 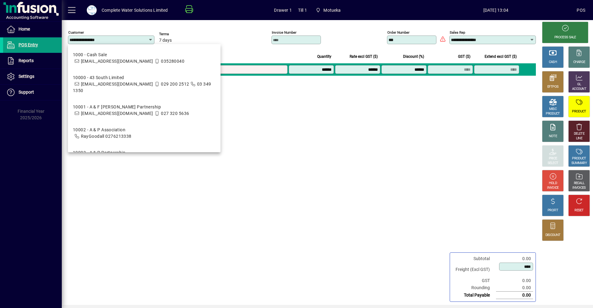 I want to click on span: RayGoodall 0276213338, so click(x=106, y=136).